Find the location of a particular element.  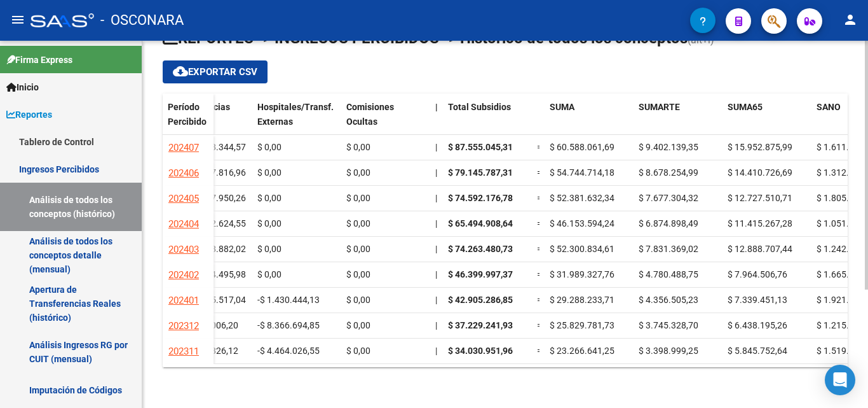

span: SUMARTE is located at coordinates (659, 107).